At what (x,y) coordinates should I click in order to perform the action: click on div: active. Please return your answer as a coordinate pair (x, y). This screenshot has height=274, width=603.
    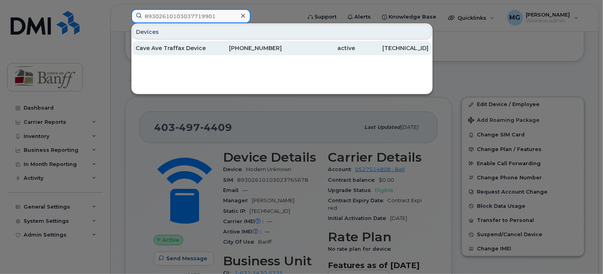
    Looking at the image, I should click on (319, 48).